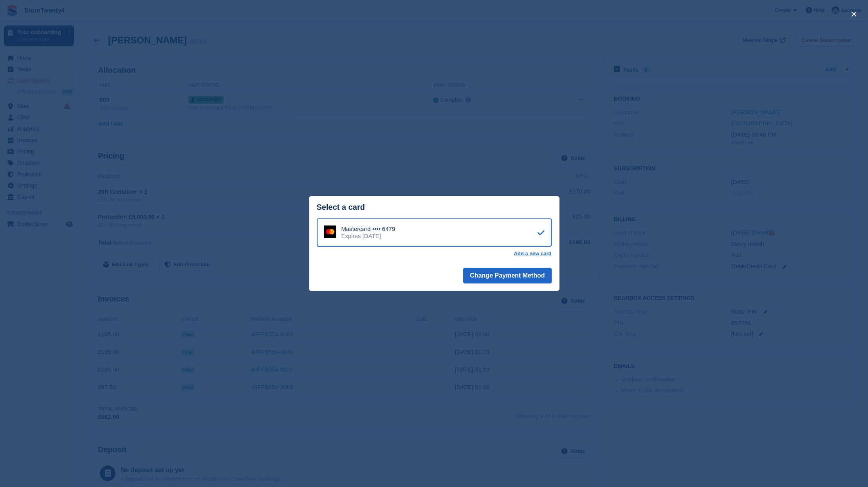 The width and height of the screenshot is (868, 487). What do you see at coordinates (854, 14) in the screenshot?
I see `button: close` at bounding box center [854, 14].